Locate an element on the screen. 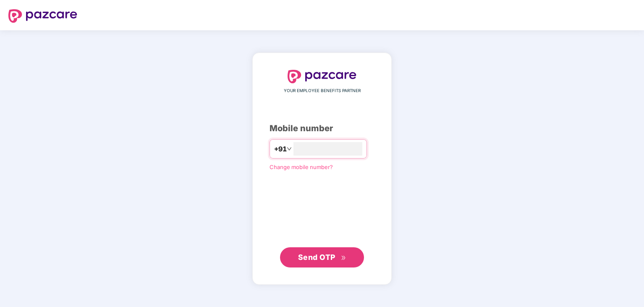  a: Change mobile number? is located at coordinates (301, 167).